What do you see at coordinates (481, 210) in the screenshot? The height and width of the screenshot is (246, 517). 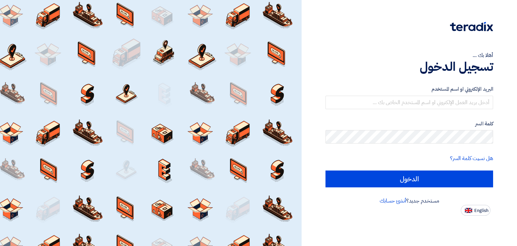 I see `span: English` at bounding box center [481, 210].